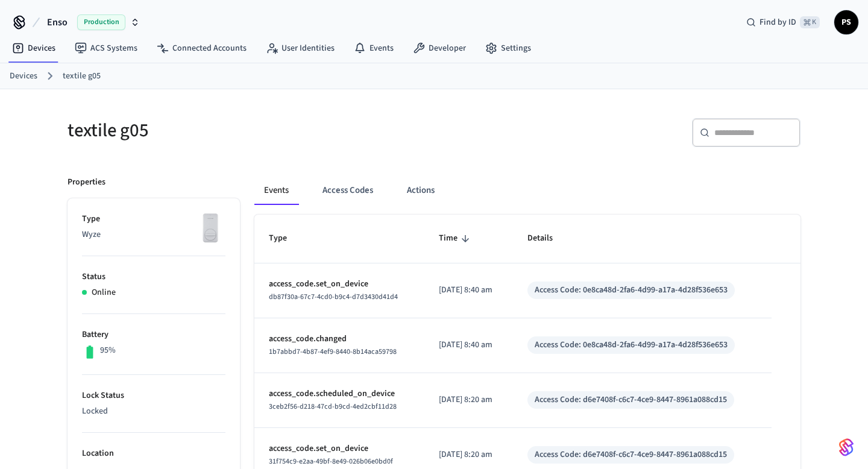 This screenshot has width=868, height=469. I want to click on span: 3ceb2f56-d218-47cd-b9cd-4ed2cbf11d28, so click(333, 406).